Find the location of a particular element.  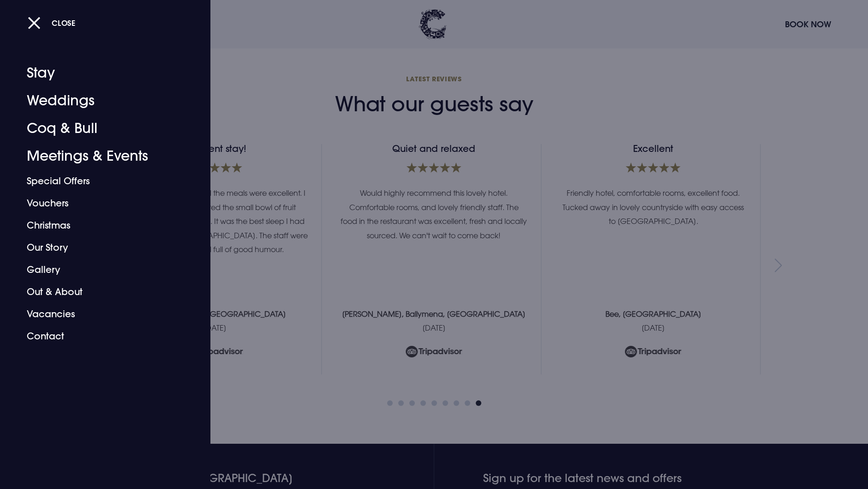

a: Stay is located at coordinates (100, 73).